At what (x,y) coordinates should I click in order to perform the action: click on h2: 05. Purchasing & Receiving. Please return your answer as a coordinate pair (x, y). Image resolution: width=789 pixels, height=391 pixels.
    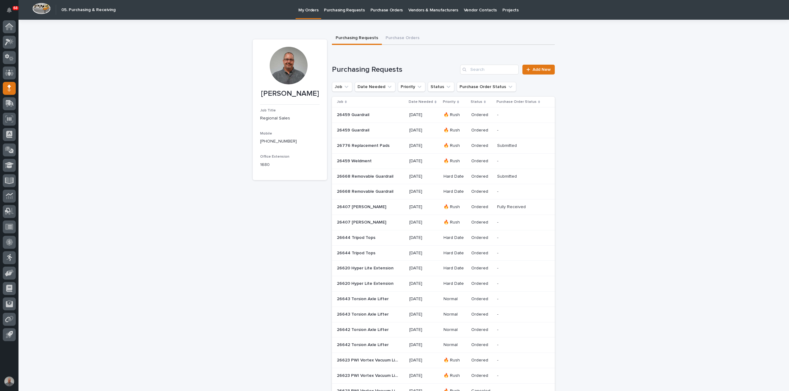
    Looking at the image, I should click on (88, 10).